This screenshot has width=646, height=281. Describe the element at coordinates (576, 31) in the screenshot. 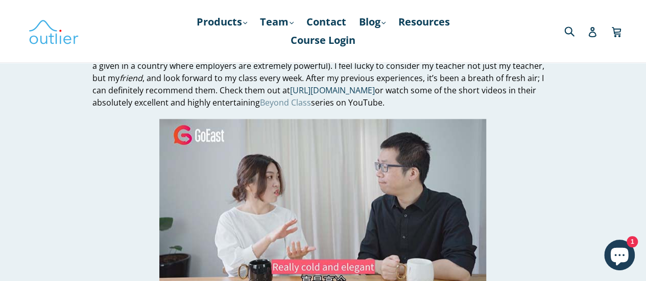

I see `input: Search` at that location.